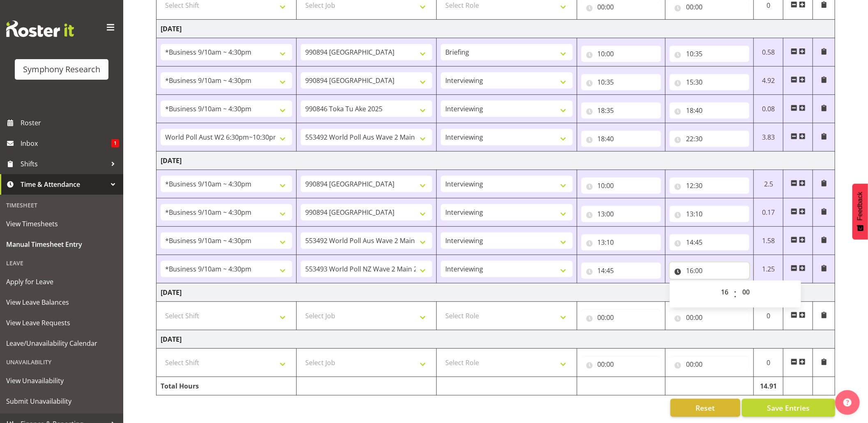 This screenshot has width=868, height=423. Describe the element at coordinates (769, 80) in the screenshot. I see `td: 4.92` at that location.